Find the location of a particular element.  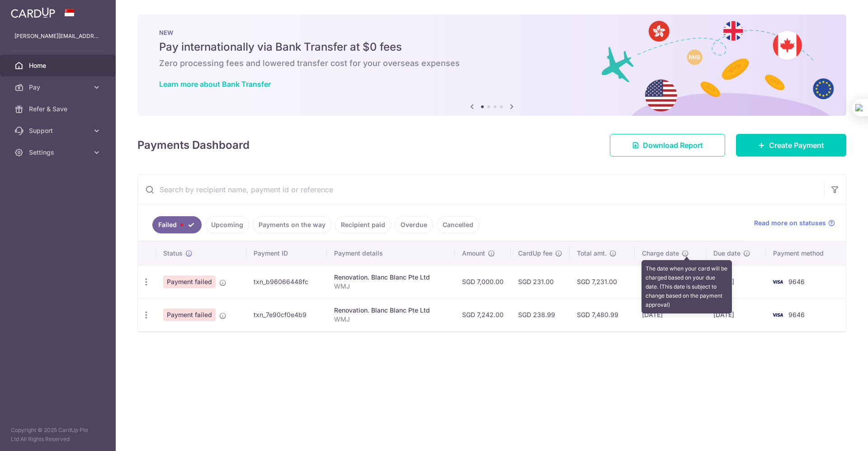

td: SGD 7,480.99 is located at coordinates (602, 314).